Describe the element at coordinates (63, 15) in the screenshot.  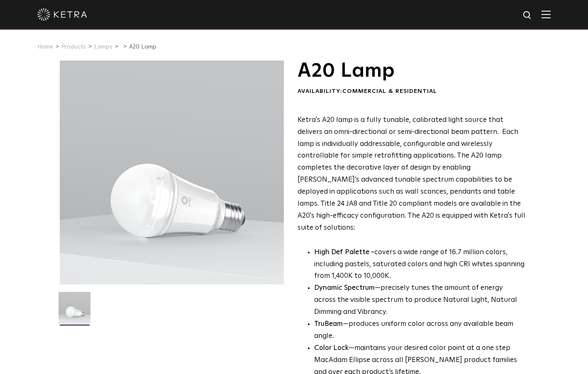
I see `img: ketra-logo-2019-white` at that location.